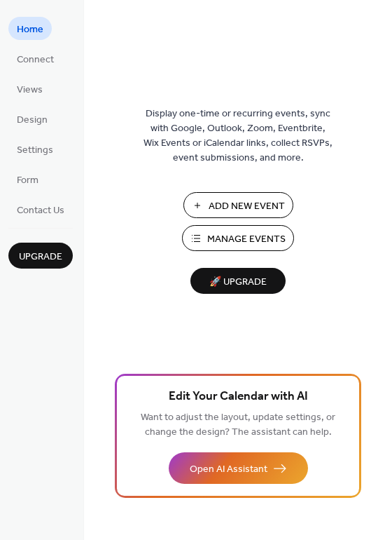  What do you see at coordinates (27, 180) in the screenshot?
I see `span: Form` at bounding box center [27, 180].